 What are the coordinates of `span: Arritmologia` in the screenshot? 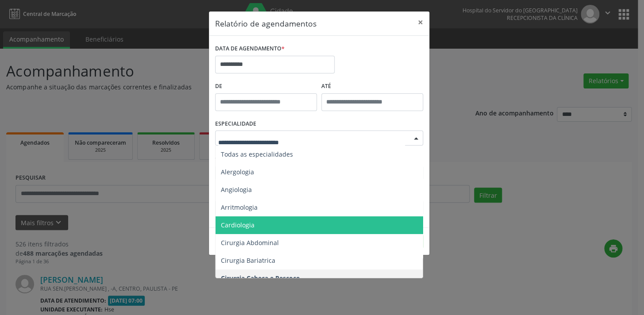 It's located at (239, 207).